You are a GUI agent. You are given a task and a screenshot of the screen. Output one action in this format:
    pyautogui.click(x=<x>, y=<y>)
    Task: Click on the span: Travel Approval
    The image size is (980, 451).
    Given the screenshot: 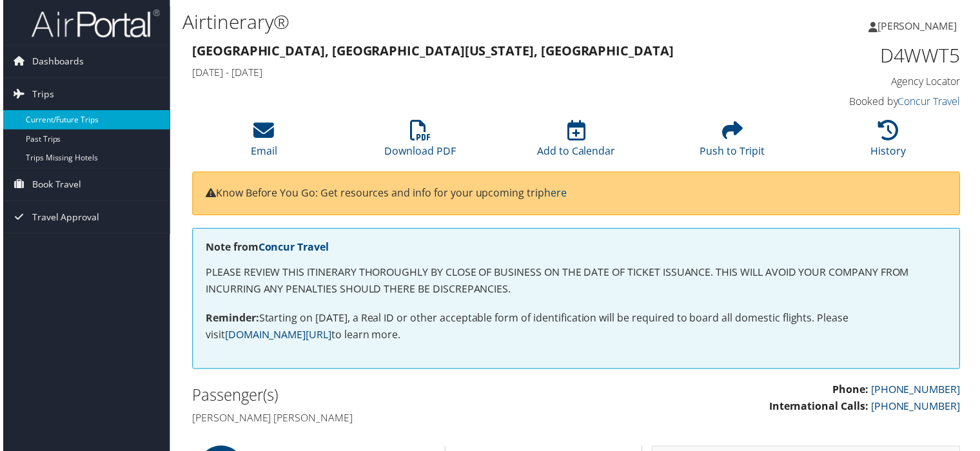 What is the action you would take?
    pyautogui.click(x=62, y=218)
    